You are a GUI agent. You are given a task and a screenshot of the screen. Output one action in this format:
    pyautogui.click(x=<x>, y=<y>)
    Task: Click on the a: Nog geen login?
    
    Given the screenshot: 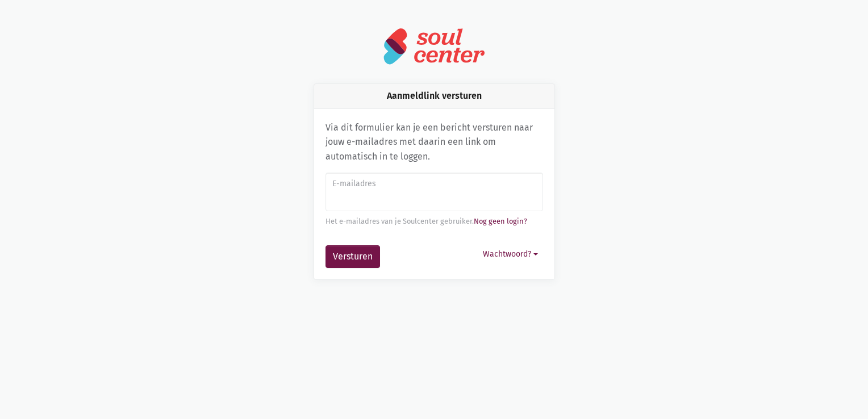 What is the action you would take?
    pyautogui.click(x=501, y=221)
    